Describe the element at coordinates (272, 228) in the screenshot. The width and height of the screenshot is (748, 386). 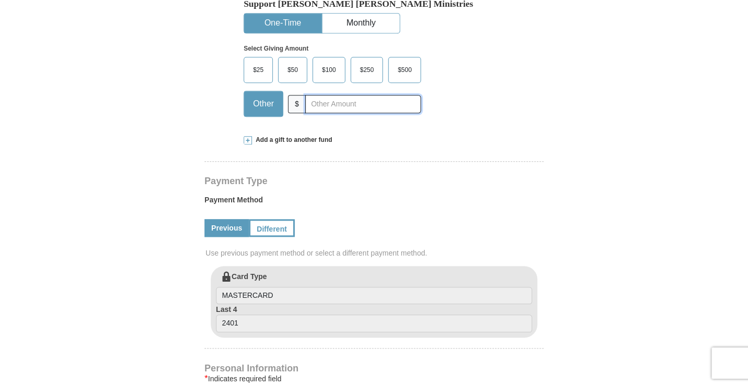
I see `a: Different` at that location.